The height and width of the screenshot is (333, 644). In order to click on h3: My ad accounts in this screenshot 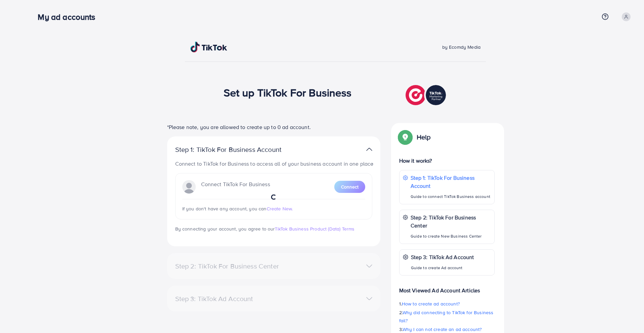, I will do `click(69, 17)`.